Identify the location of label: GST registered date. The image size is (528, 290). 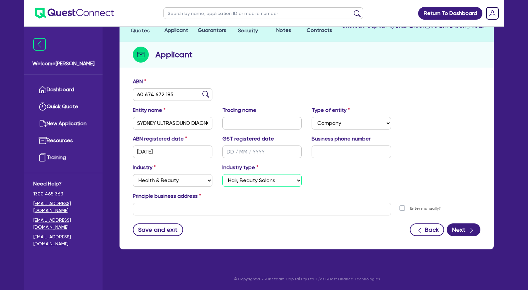
(248, 139).